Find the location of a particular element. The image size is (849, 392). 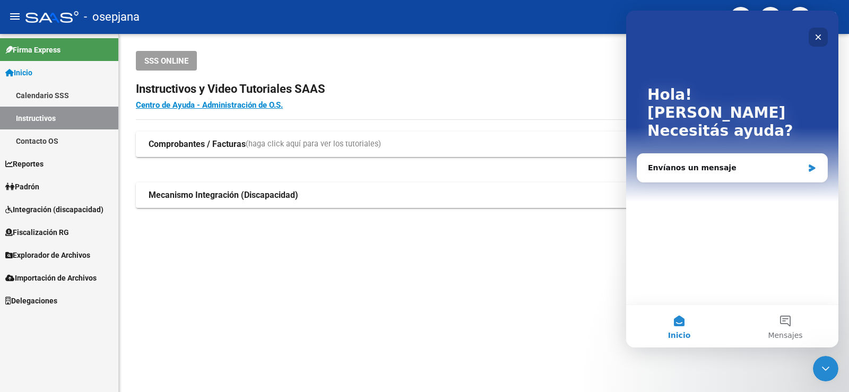

h2: Instructivos y Video Tutoriales SAAS is located at coordinates (484, 89).